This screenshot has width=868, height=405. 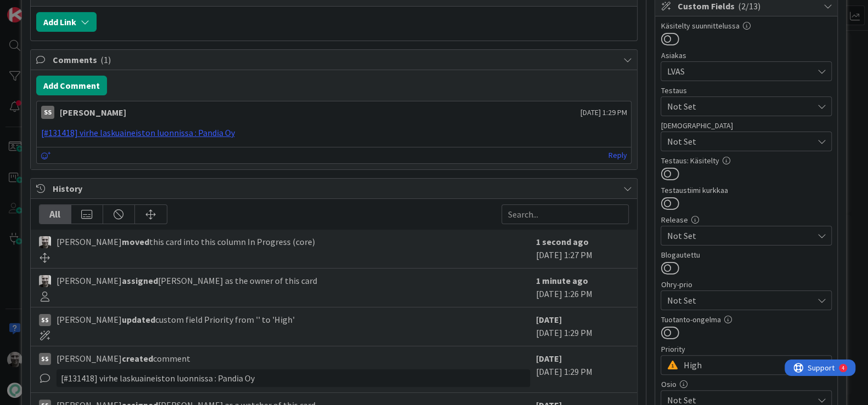 What do you see at coordinates (335, 189) in the screenshot?
I see `span: History` at bounding box center [335, 189].